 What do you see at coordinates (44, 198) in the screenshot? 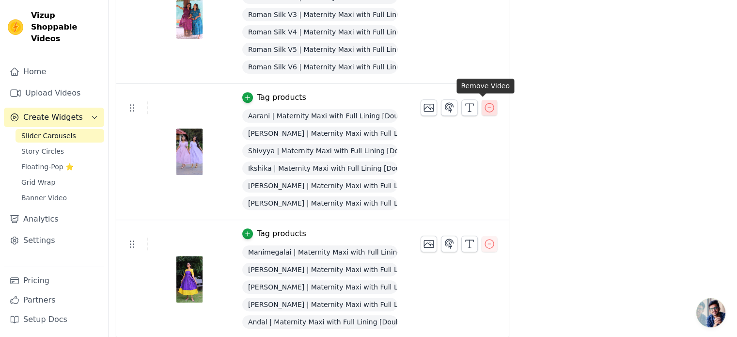
I see `span: Banner Video` at bounding box center [44, 198].